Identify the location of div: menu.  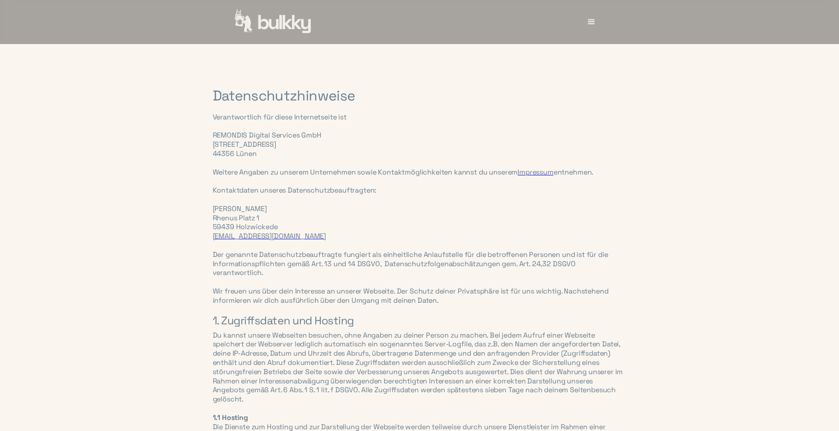
(592, 22).